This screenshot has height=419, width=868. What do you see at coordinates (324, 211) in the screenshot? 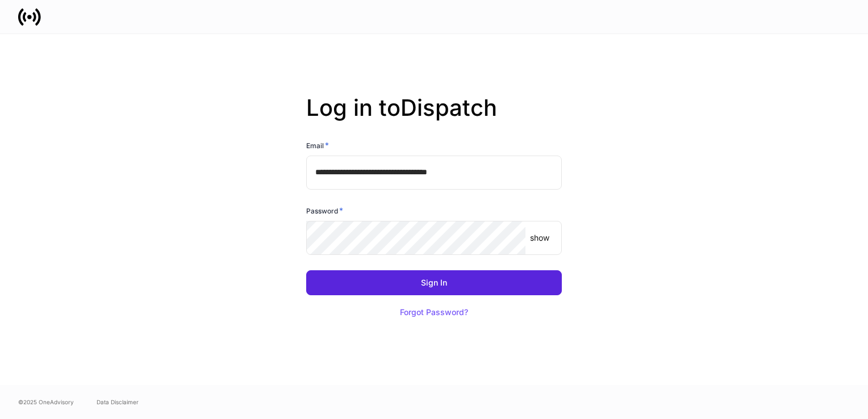
I see `h6: Password` at bounding box center [324, 211].